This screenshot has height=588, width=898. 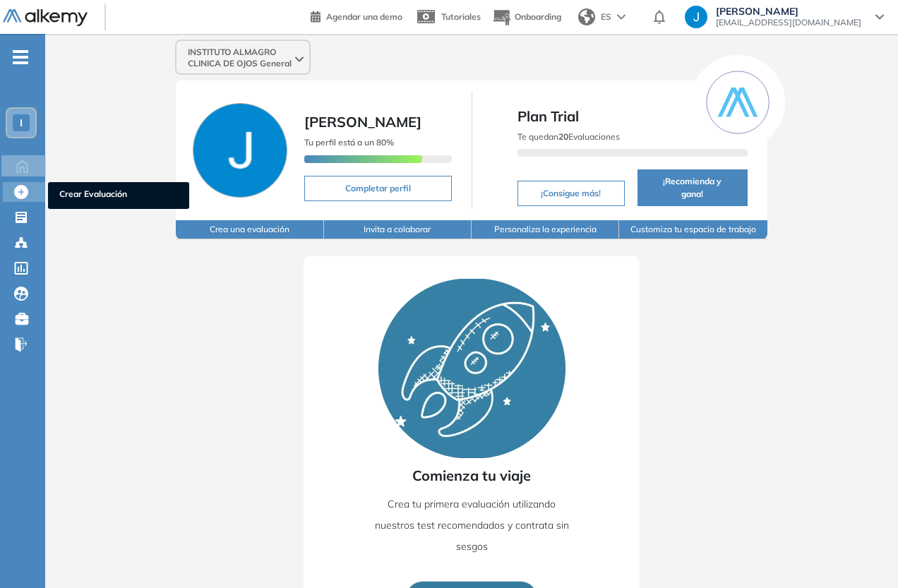 I want to click on button: Completar perfil, so click(x=378, y=189).